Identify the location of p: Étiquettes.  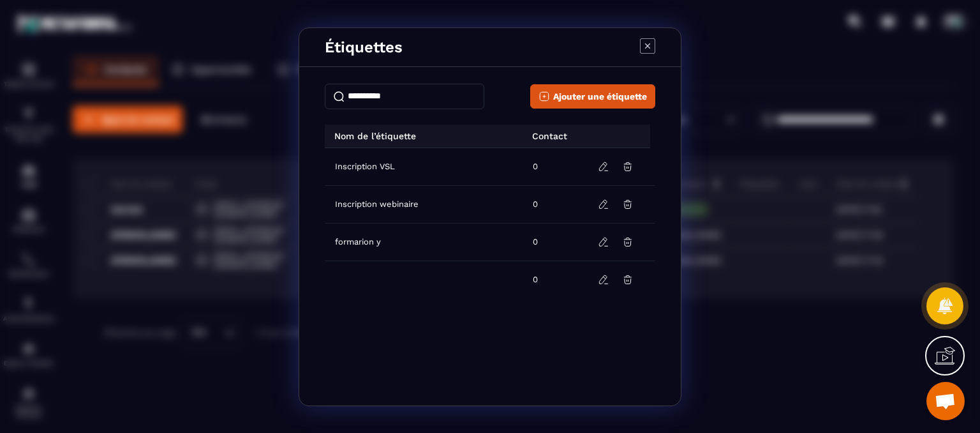
(363, 47).